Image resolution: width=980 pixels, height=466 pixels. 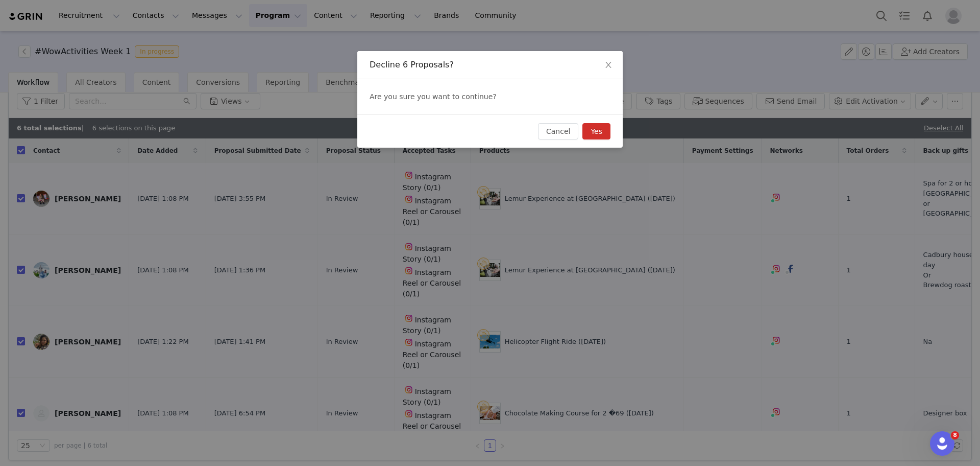 What do you see at coordinates (608, 66) in the screenshot?
I see `button: Close` at bounding box center [608, 66].